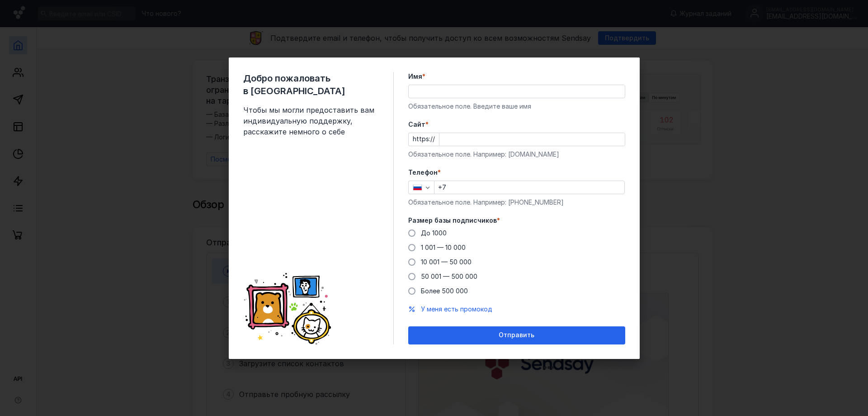  I want to click on span: 10 001 — 50 000, so click(446, 261).